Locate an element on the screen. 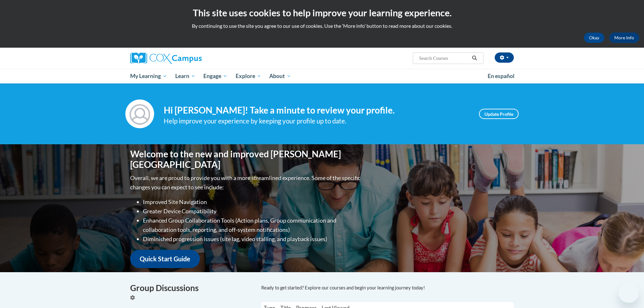  span: En español is located at coordinates (501, 76).